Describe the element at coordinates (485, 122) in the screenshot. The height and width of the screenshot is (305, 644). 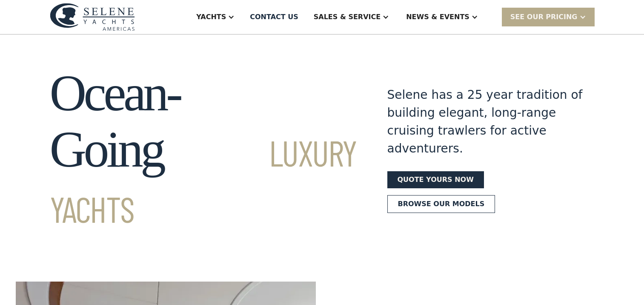
I see `div: Selene has a 25 year tradition of building elegant, long-range cruising trawlers for active adven...` at that location.